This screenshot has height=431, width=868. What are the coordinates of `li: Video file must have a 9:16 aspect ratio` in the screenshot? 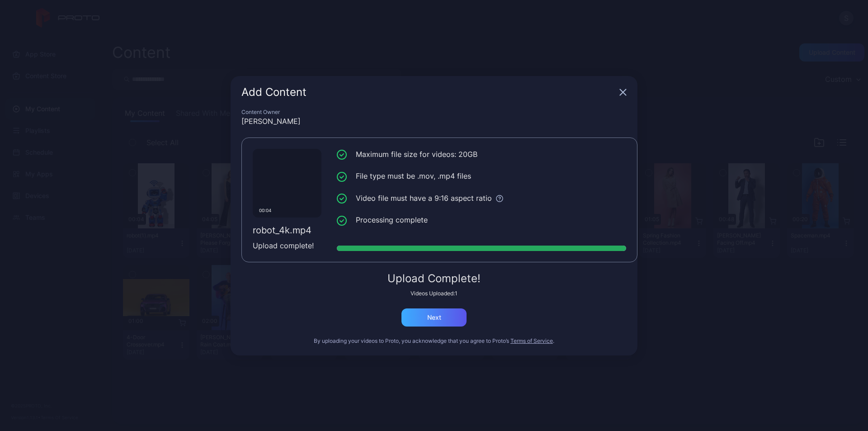 It's located at (481, 198).